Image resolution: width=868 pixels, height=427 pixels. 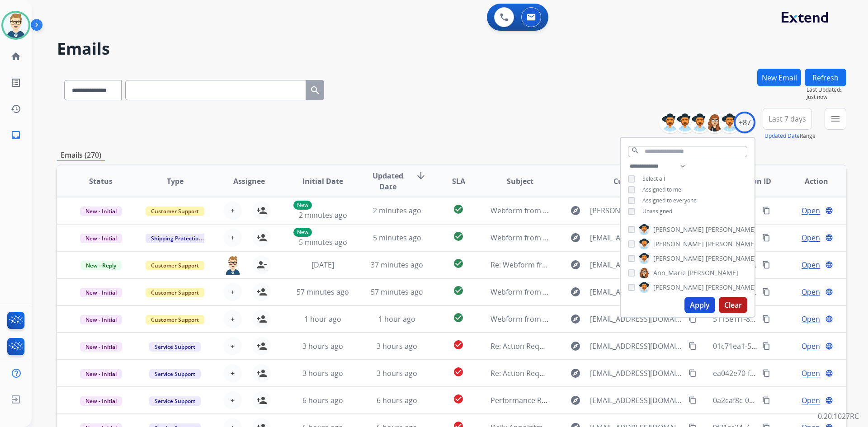 I want to click on img: agent-avatar, so click(x=233, y=266).